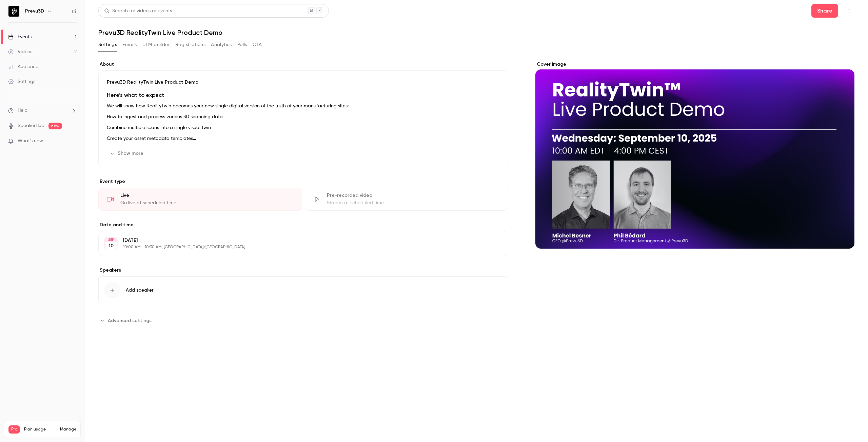 Image resolution: width=868 pixels, height=442 pixels. What do you see at coordinates (111, 240) in the screenshot?
I see `div: SEP` at bounding box center [111, 240].